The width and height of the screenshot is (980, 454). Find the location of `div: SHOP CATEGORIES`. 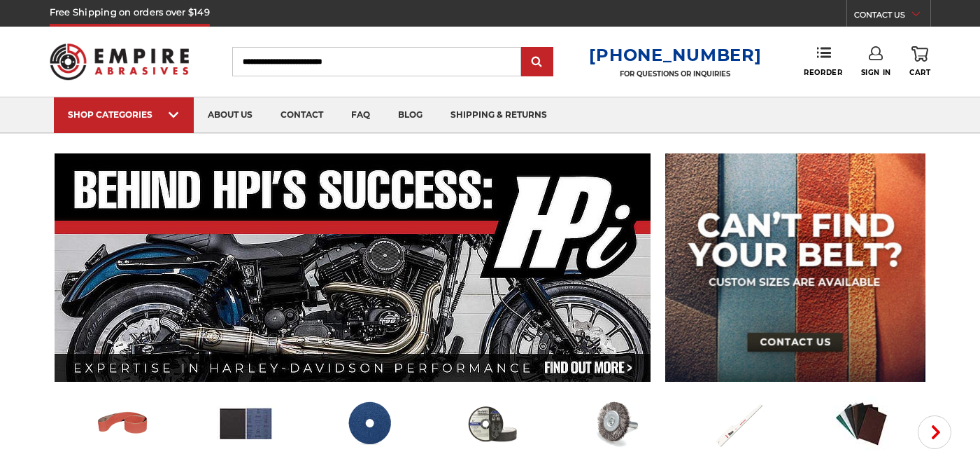

div: SHOP CATEGORIES is located at coordinates (124, 114).